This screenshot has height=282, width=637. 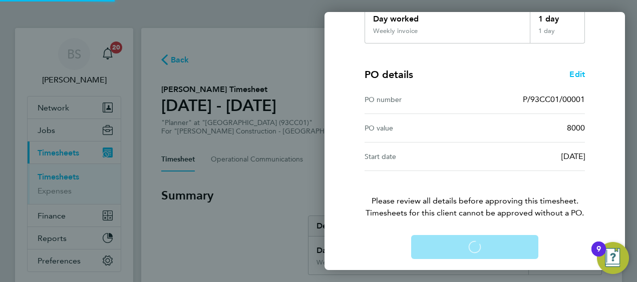 I want to click on div: 9, so click(x=598, y=256).